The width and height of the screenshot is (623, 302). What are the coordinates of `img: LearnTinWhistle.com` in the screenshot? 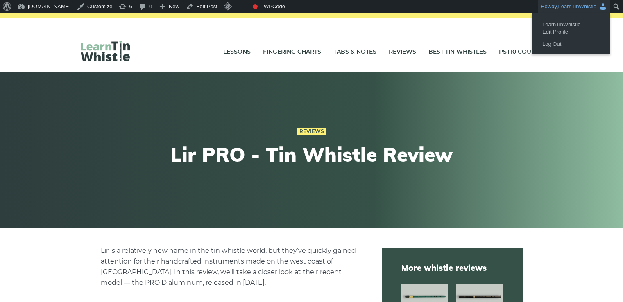 It's located at (105, 51).